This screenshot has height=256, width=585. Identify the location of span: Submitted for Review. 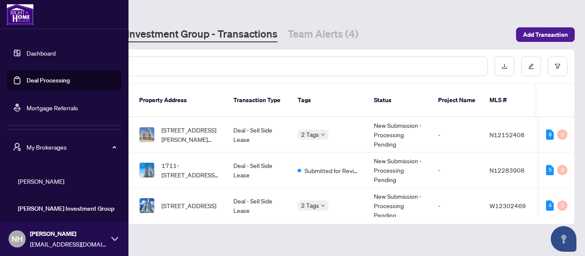
(332, 171).